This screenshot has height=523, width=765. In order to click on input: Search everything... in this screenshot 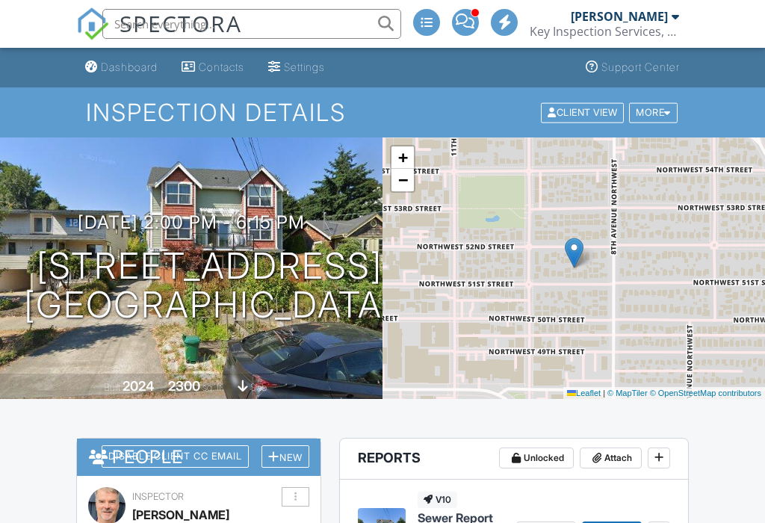, I will do `click(252, 24)`.